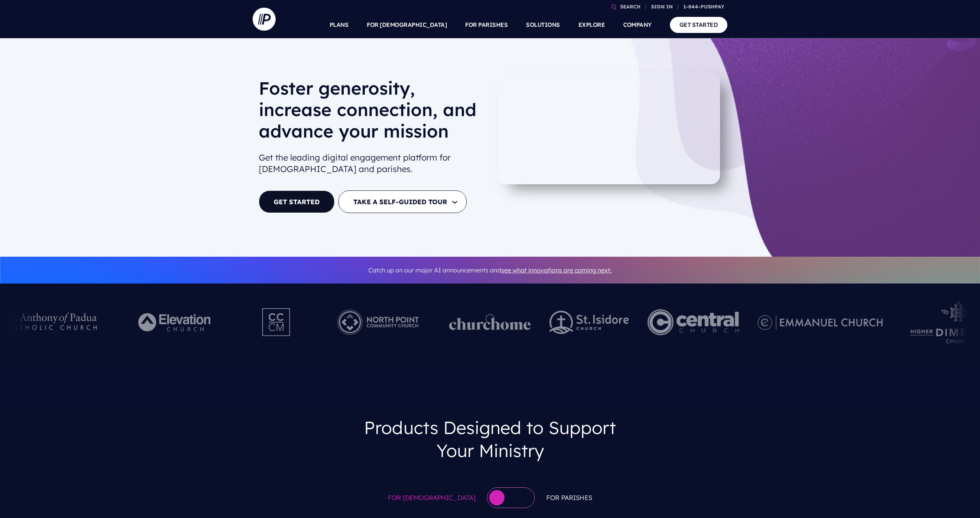 This screenshot has height=518, width=980. Describe the element at coordinates (339, 25) in the screenshot. I see `a: PLANS` at that location.